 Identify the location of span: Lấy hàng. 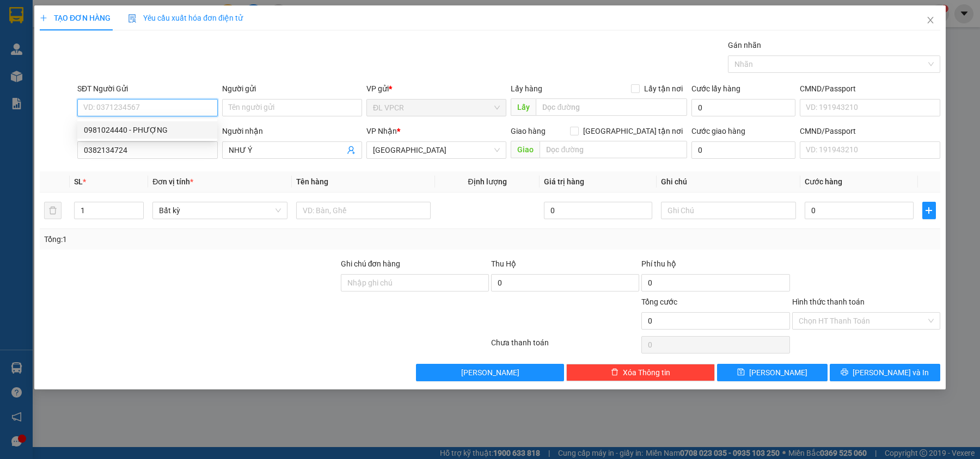
(527, 89).